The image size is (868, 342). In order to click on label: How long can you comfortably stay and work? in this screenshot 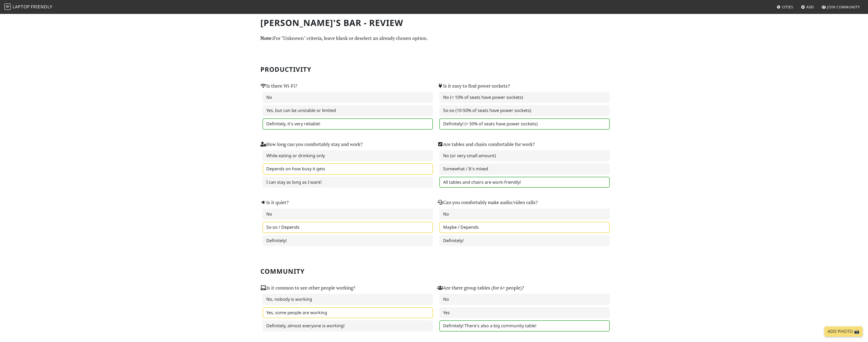, I will do `click(311, 144)`.